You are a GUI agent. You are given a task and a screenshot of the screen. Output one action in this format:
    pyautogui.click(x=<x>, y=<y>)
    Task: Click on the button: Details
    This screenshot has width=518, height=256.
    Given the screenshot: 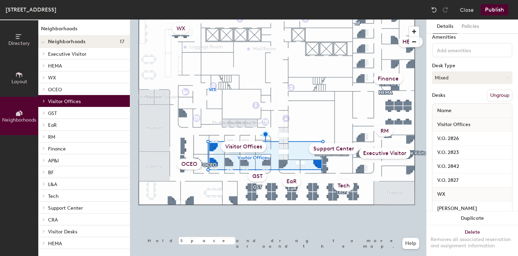 What is the action you would take?
    pyautogui.click(x=445, y=26)
    